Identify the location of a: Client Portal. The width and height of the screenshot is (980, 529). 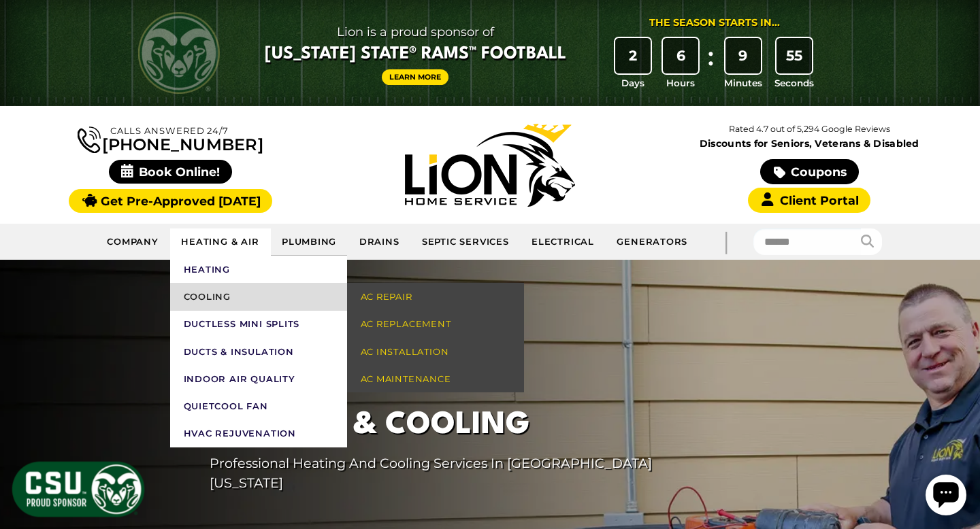
(809, 200).